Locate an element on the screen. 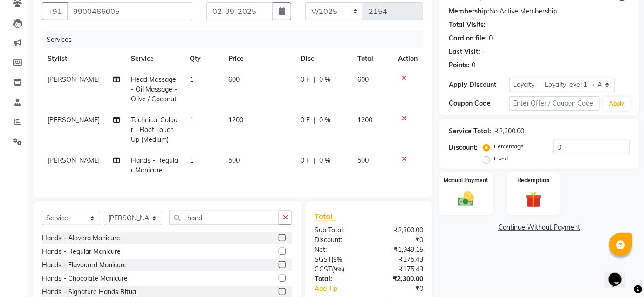  th: Disc is located at coordinates (323, 59).